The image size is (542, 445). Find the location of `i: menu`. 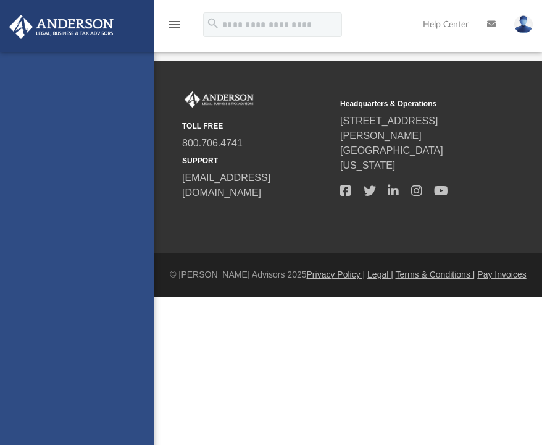

i: menu is located at coordinates (174, 25).